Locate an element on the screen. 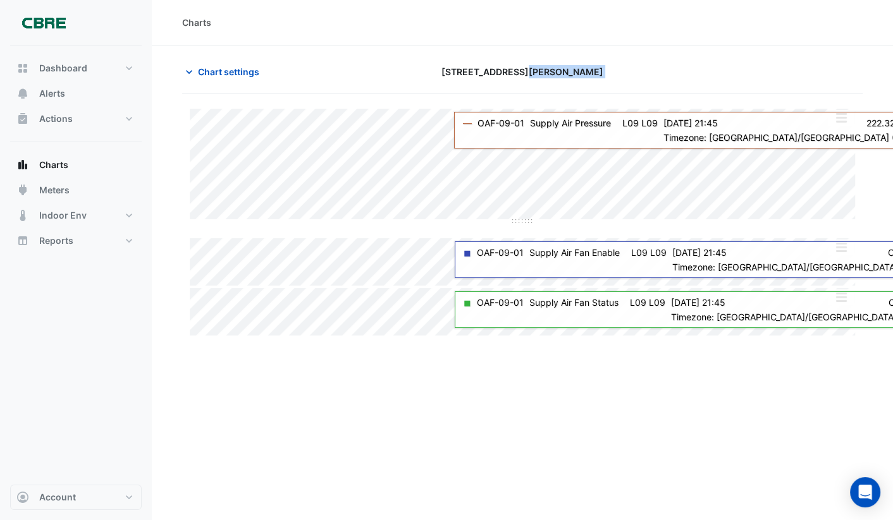  button: Indoor Env is located at coordinates (76, 216).